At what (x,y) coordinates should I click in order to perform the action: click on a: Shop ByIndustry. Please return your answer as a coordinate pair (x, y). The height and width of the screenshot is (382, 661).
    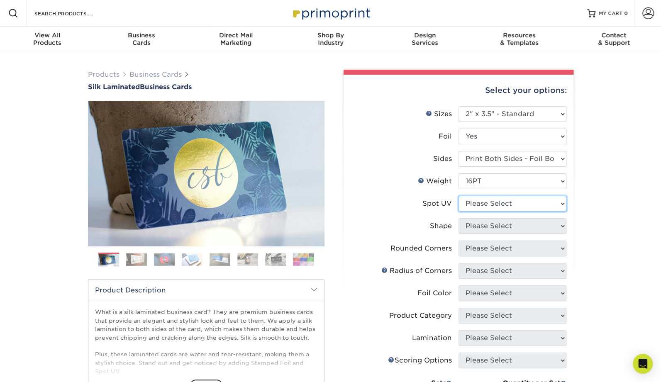
    Looking at the image, I should click on (331, 40).